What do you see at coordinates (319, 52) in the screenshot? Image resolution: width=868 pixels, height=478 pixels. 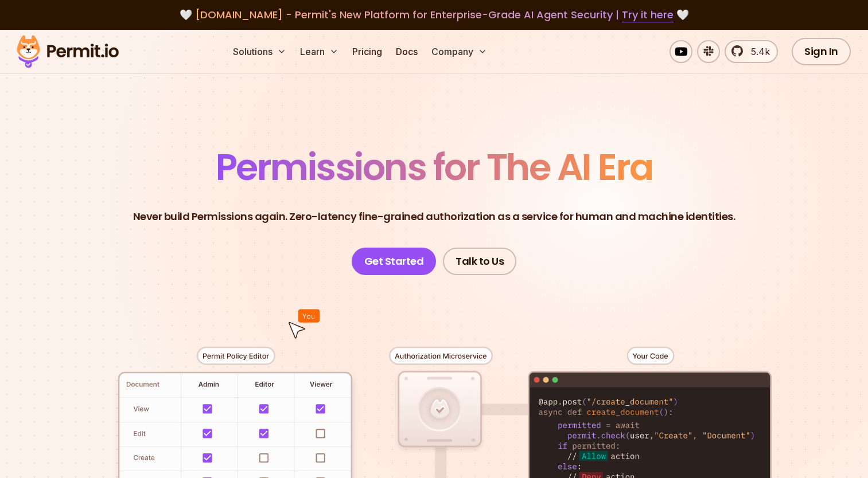 I see `button: Learn` at bounding box center [319, 52].